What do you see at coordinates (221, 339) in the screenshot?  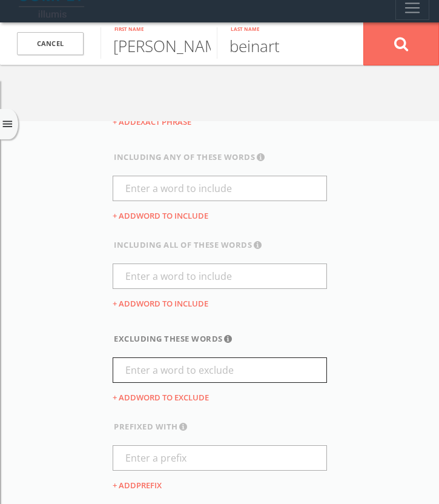 I see `div: excluding these words` at bounding box center [221, 339].